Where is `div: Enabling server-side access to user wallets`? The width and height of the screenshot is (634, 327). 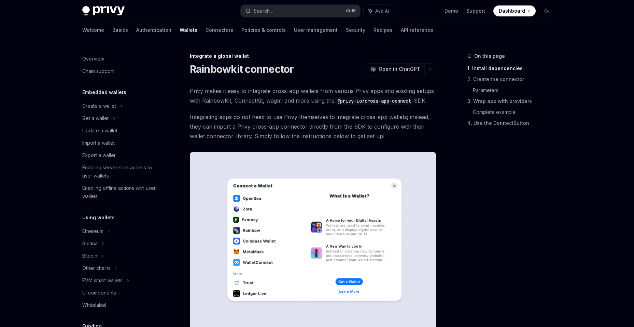 div: Enabling server-side access to user wallets is located at coordinates (121, 171).